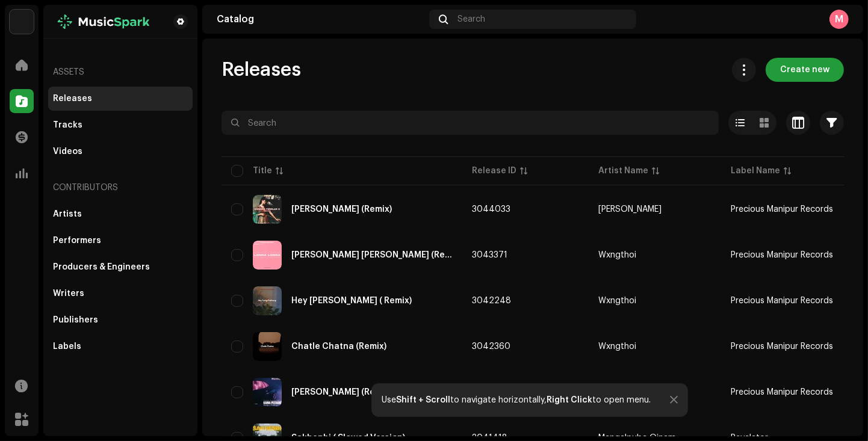  What do you see at coordinates (494, 171) in the screenshot?
I see `div: Release ID` at bounding box center [494, 171].